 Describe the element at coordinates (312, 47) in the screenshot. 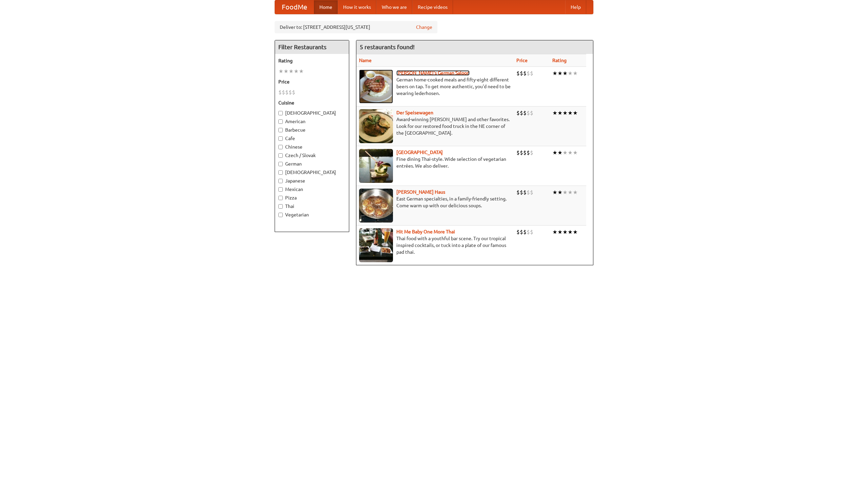

I see `h4: Filter Restaurants` at that location.